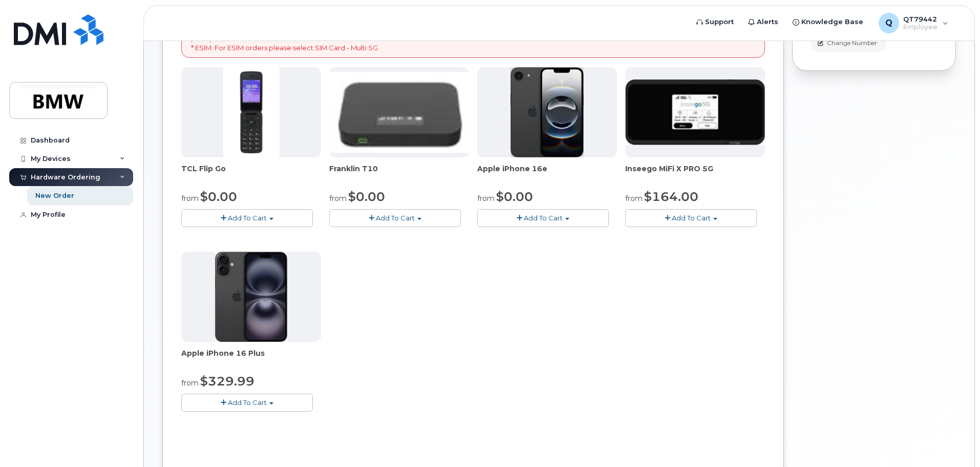 This screenshot has width=980, height=467. What do you see at coordinates (695, 174) in the screenshot?
I see `span: Inseego MiFi X PRO 5G` at bounding box center [695, 174].